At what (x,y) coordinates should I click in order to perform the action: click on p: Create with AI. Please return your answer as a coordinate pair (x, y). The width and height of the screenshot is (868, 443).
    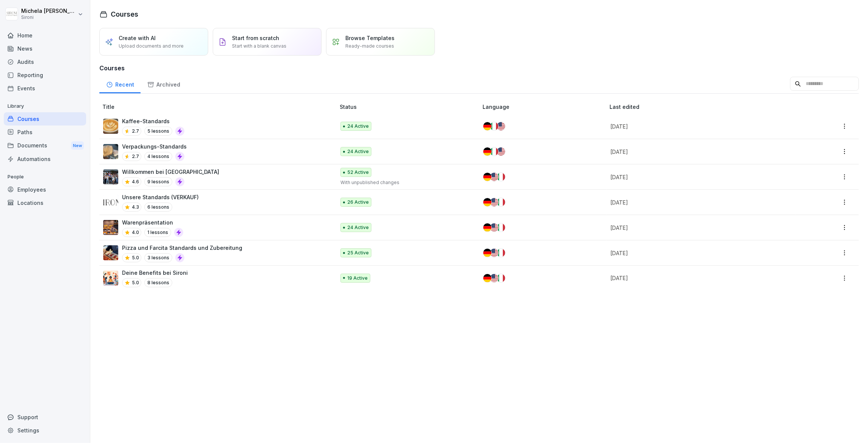
    Looking at the image, I should click on (137, 38).